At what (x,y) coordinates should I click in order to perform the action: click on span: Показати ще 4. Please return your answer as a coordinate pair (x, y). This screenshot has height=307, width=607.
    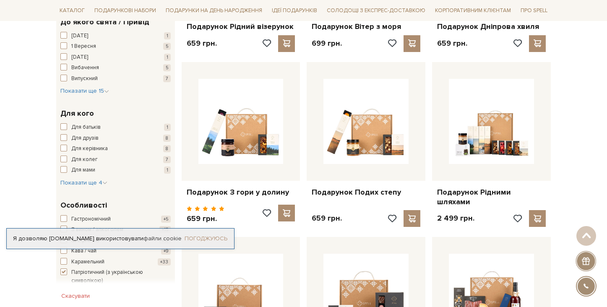
    Looking at the image, I should click on (84, 182).